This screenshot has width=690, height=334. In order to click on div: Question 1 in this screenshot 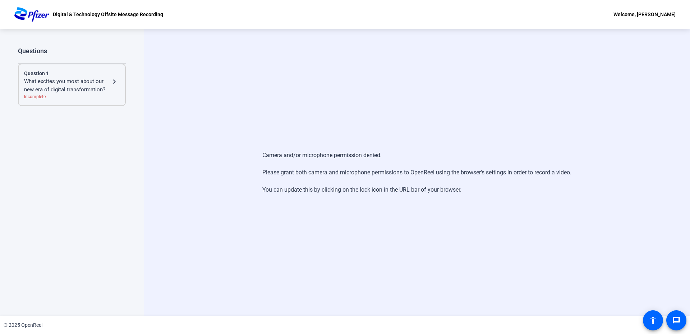, I will do `click(72, 73)`.